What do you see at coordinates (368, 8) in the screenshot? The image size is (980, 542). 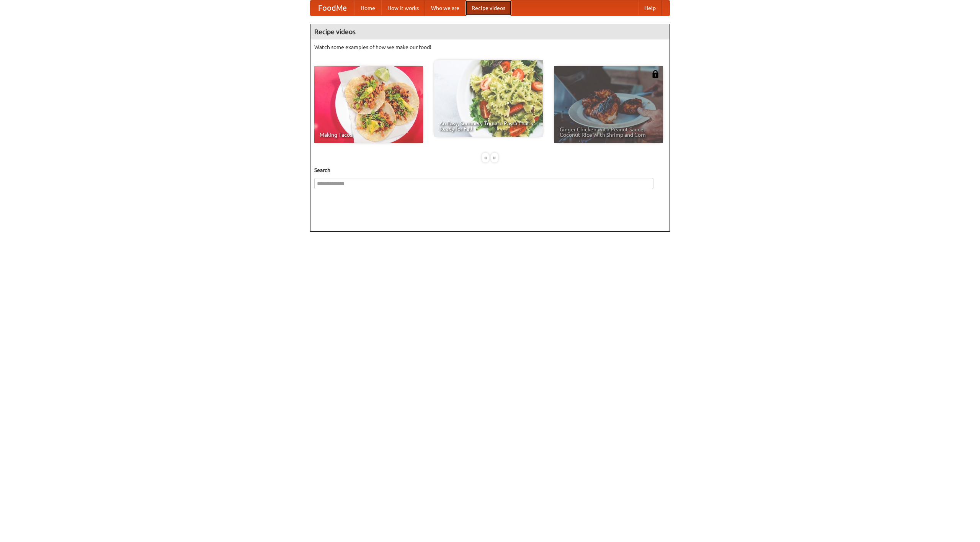 I see `a: Home` at bounding box center [368, 8].